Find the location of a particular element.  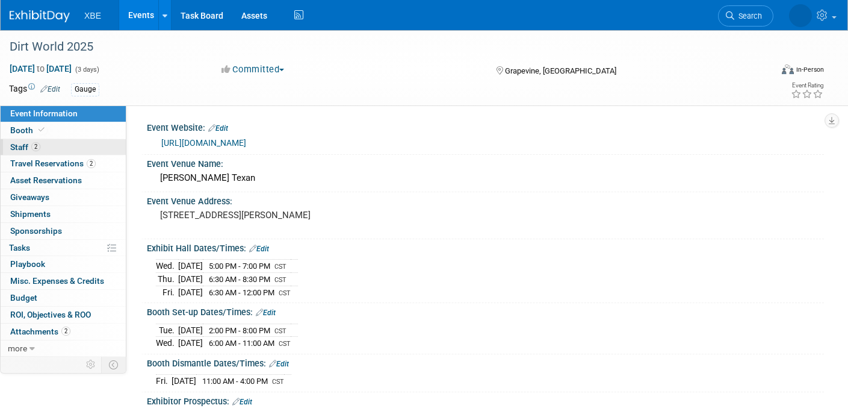

i: Booth reservation complete is located at coordinates (42, 129).